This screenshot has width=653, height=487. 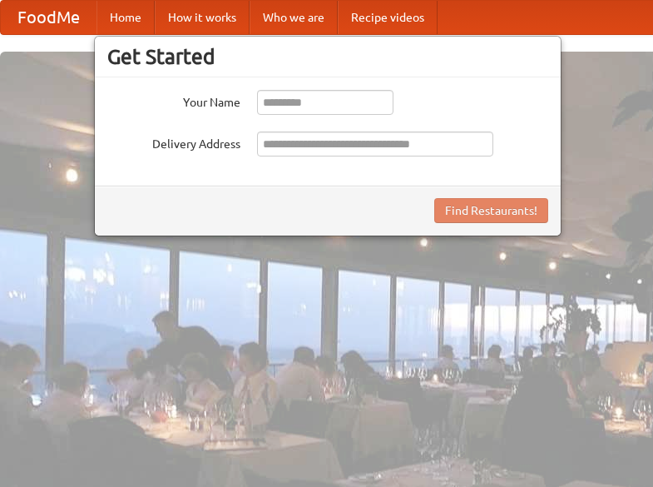 I want to click on h3: Get Started, so click(x=328, y=57).